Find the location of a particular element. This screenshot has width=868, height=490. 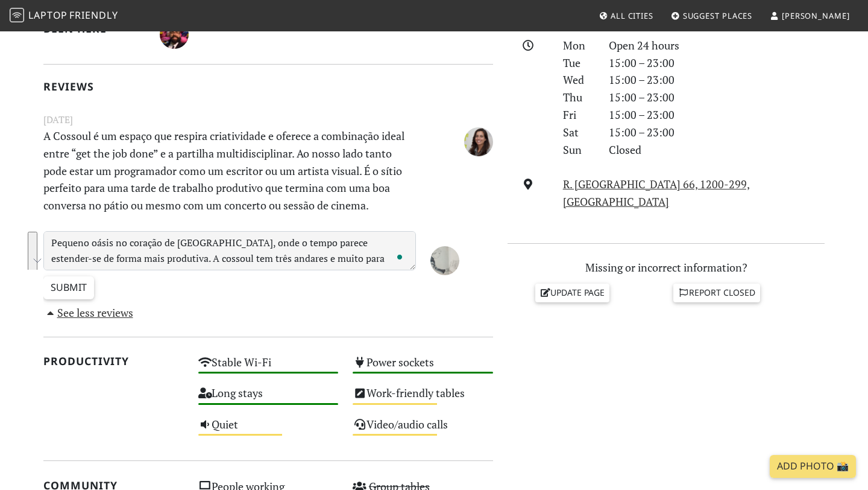

div: Wed is located at coordinates (579, 79).